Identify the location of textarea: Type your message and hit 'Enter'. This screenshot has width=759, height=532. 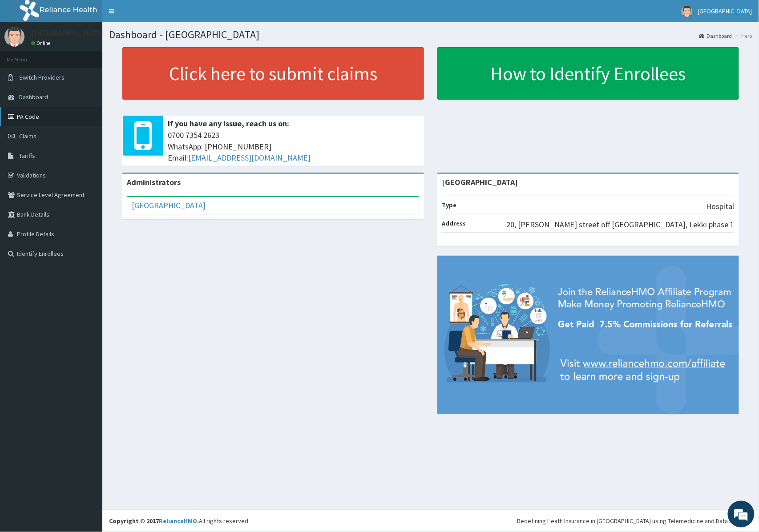
(87, 258).